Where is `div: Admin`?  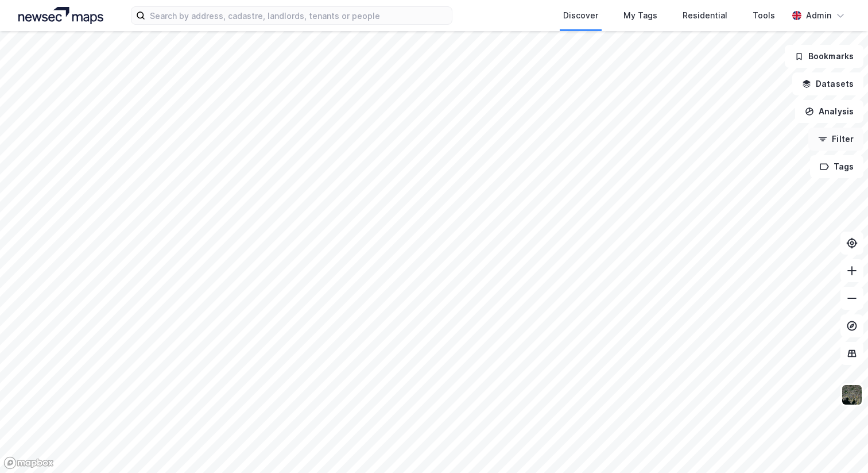 div: Admin is located at coordinates (819, 15).